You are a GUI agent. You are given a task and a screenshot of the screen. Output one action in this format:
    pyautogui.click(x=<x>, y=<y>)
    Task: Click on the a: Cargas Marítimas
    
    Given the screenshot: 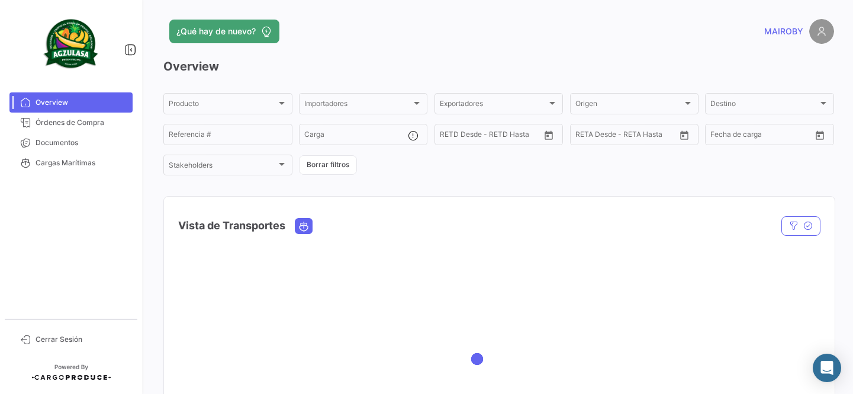 What is the action you would take?
    pyautogui.click(x=71, y=163)
    